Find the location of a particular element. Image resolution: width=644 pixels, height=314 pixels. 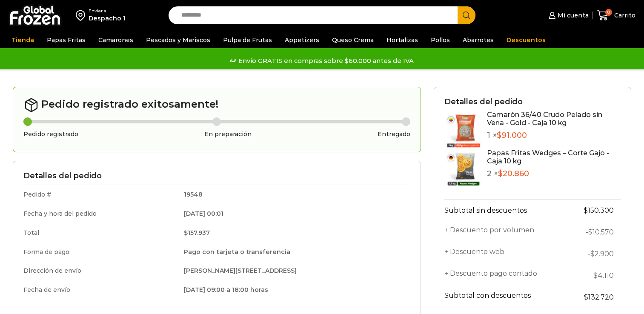

a: Abarrotes is located at coordinates (478, 40).